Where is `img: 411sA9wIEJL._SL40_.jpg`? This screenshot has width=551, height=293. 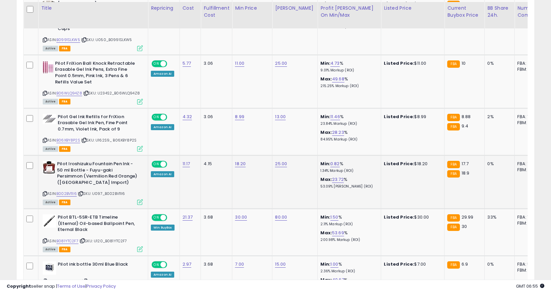 img: 411sA9wIEJL._SL40_.jpg is located at coordinates (49, 168).